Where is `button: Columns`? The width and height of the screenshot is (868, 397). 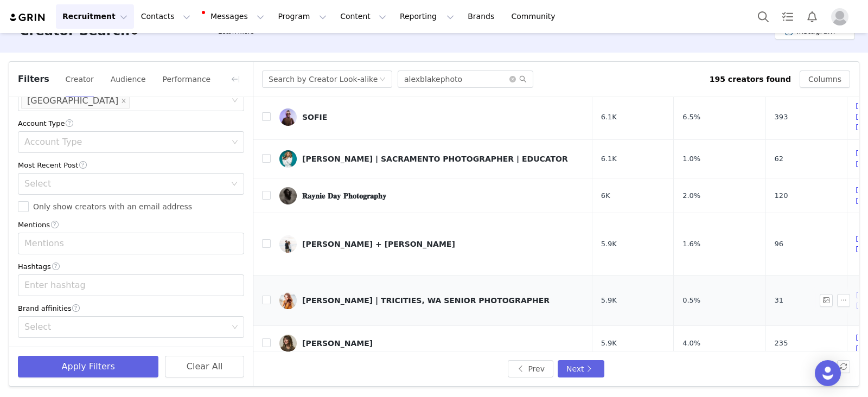
button: Columns is located at coordinates (825, 79).